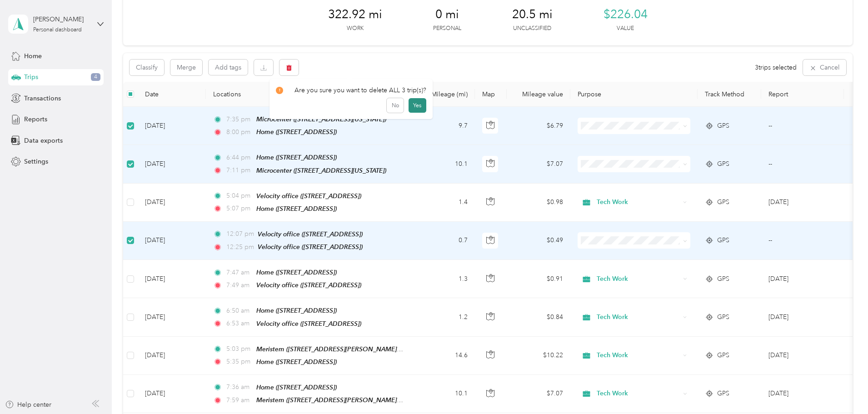 This screenshot has height=414, width=868. What do you see at coordinates (240, 234) in the screenshot?
I see `span: 12:07 pm` at bounding box center [240, 234].